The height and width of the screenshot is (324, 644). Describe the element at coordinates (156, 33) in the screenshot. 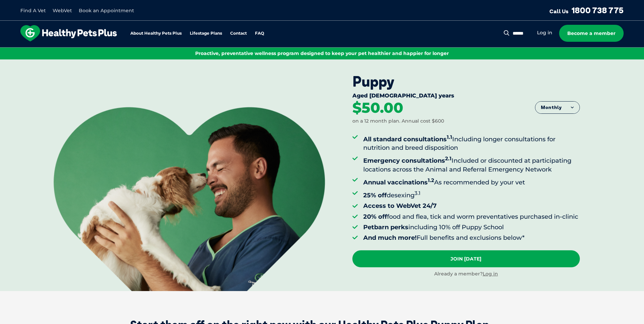

I see `a: About Healthy Pets Plus` at that location.